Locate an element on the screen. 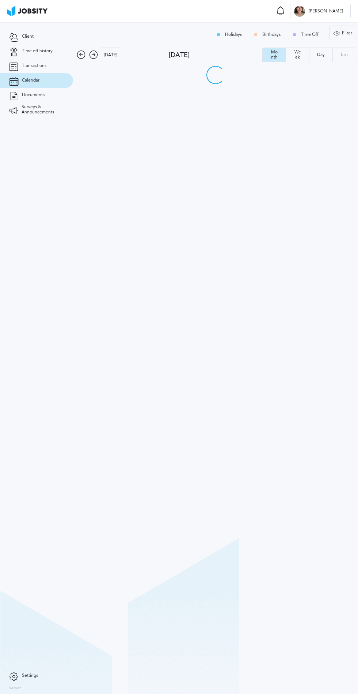 The width and height of the screenshot is (358, 694). img: ab4bad089aa723f57921c736e9817d99.png is located at coordinates (27, 11).